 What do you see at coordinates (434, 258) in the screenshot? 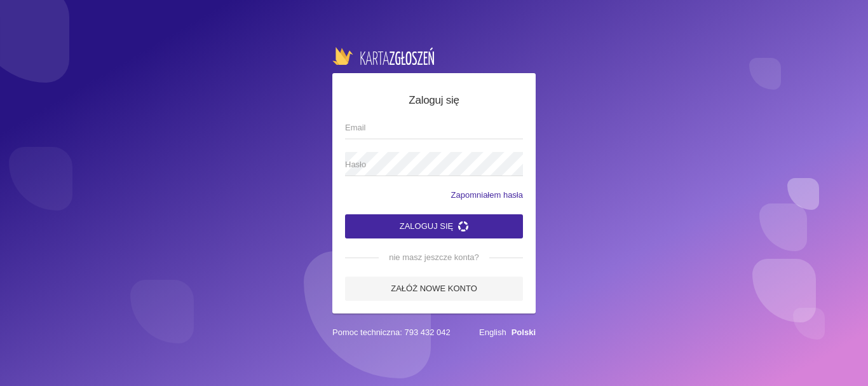
I see `span: nie masz jeszcze konta?` at bounding box center [434, 258].